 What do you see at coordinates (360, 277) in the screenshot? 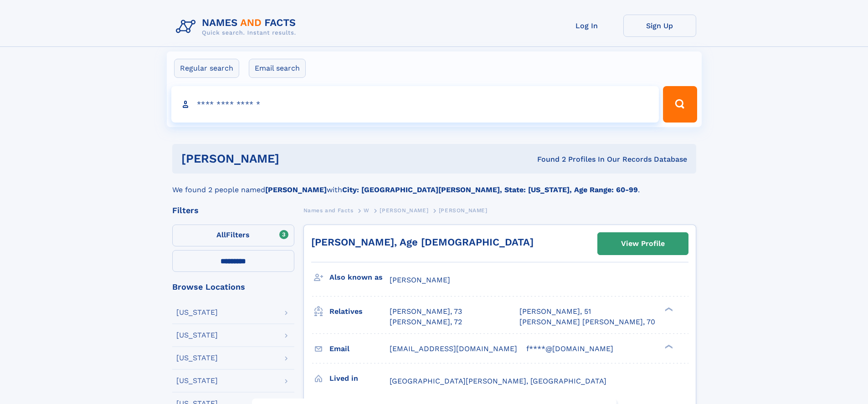
I see `h3: Also known as` at bounding box center [360, 277].